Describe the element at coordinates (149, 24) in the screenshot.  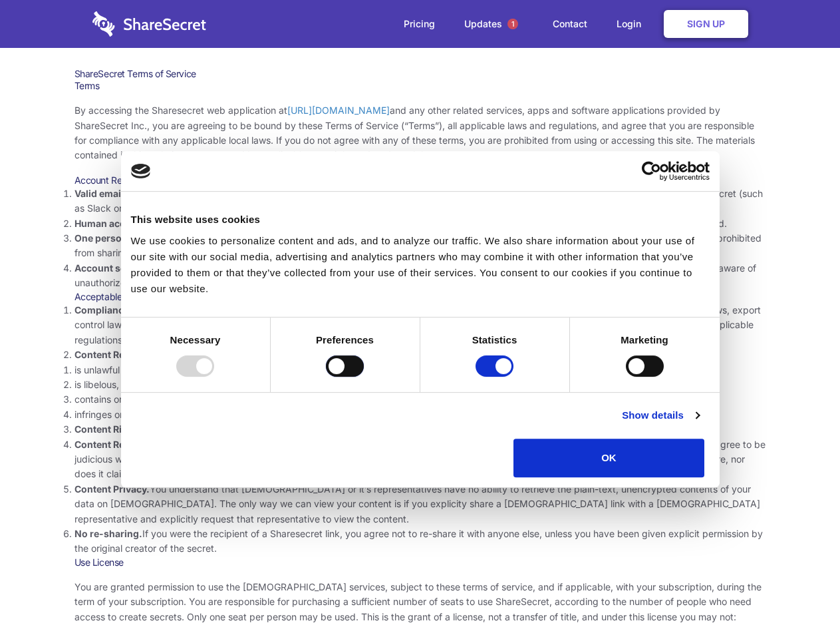
I see `img: logo-wordmark-white-trans-d4663122ce5f474addd5e946df7df03e33cb6a1c49d2221995e7729f52c070b2.svg` at that location.